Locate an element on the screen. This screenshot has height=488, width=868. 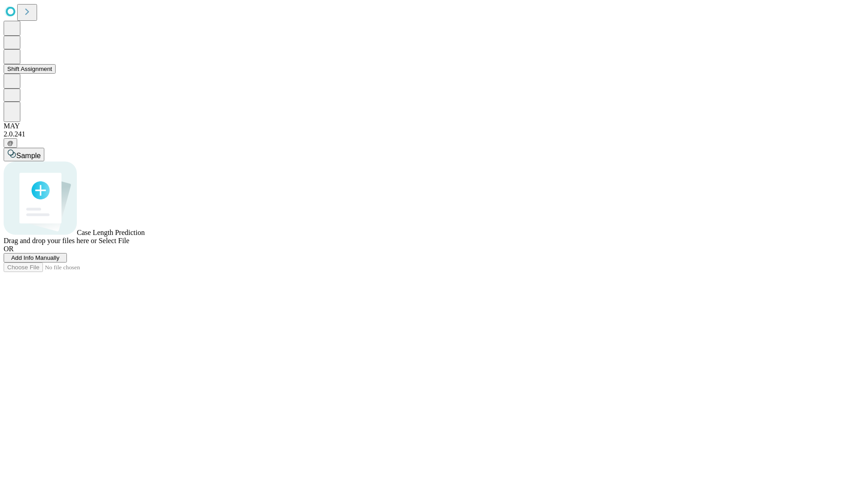
span: Drag and drop your files here or is located at coordinates (50, 241).